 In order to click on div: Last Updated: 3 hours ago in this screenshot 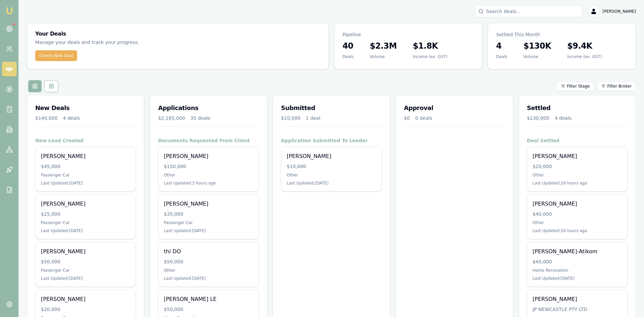, I will do `click(208, 183)`.